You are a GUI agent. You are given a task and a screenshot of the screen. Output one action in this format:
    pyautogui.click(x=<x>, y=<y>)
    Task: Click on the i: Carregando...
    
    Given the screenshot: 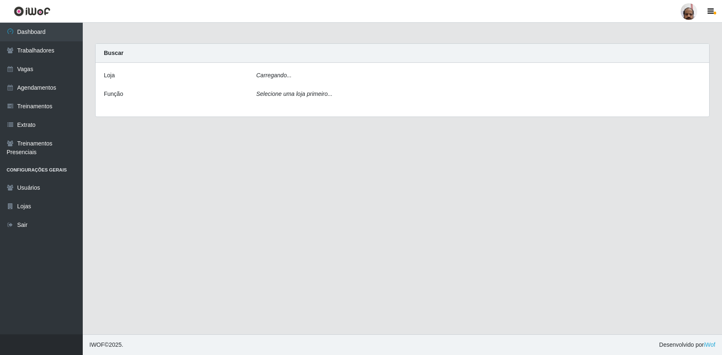 What is the action you would take?
    pyautogui.click(x=274, y=75)
    